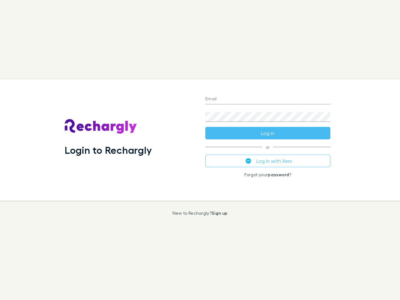  I want to click on button: Log in, so click(268, 133).